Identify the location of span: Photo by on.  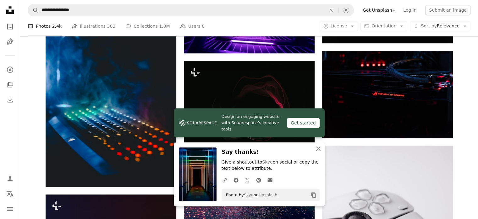
(250, 195).